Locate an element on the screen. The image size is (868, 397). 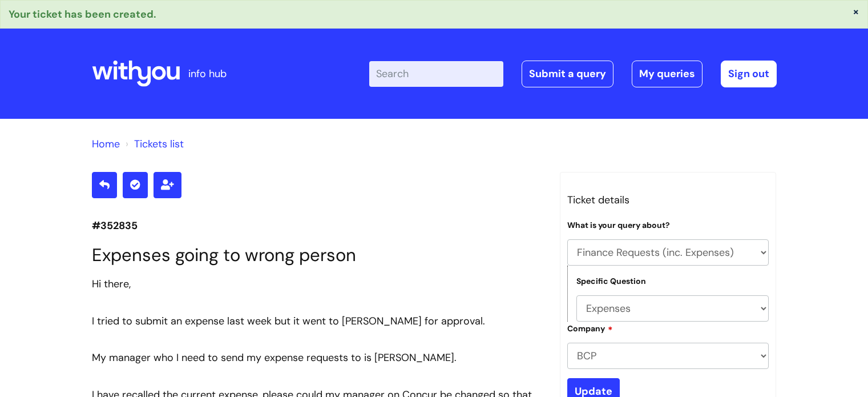
a: Sign out is located at coordinates (749, 74).